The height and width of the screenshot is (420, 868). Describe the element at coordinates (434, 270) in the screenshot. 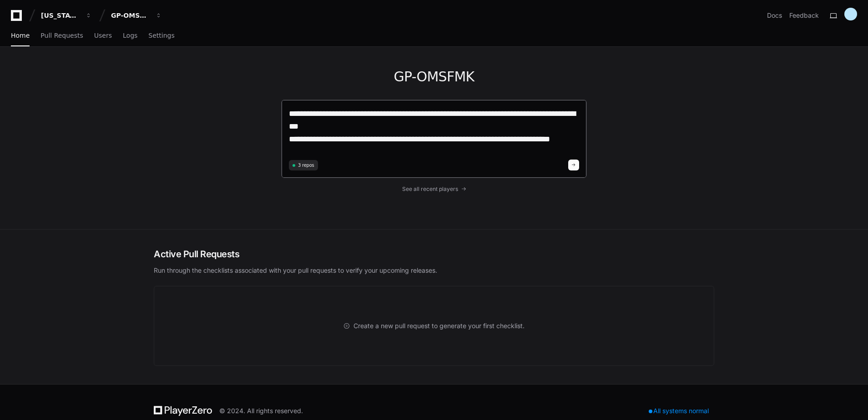

I see `p: Run through the checklists associated with your pull requests to verify your upcoming releases.` at that location.